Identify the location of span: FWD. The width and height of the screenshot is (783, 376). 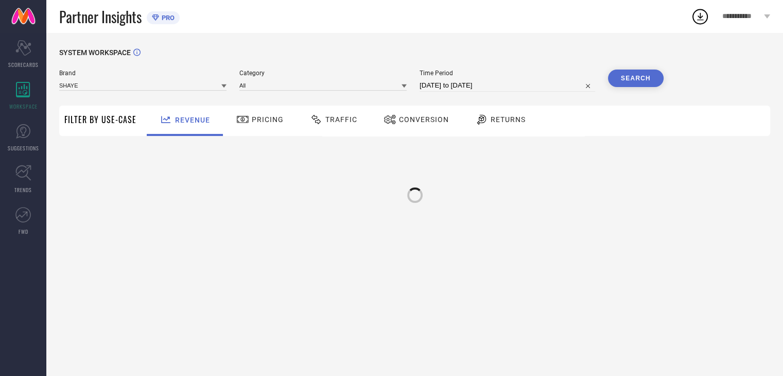
(23, 231).